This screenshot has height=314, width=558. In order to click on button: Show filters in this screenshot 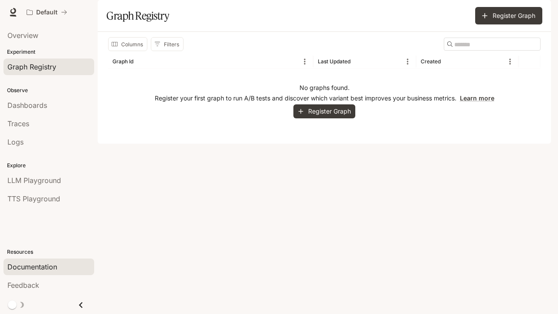, I will do `click(167, 44)`.